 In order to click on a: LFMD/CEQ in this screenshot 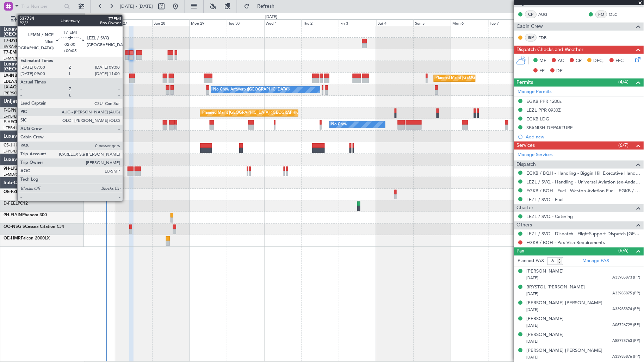, I will do `click(14, 175)`.